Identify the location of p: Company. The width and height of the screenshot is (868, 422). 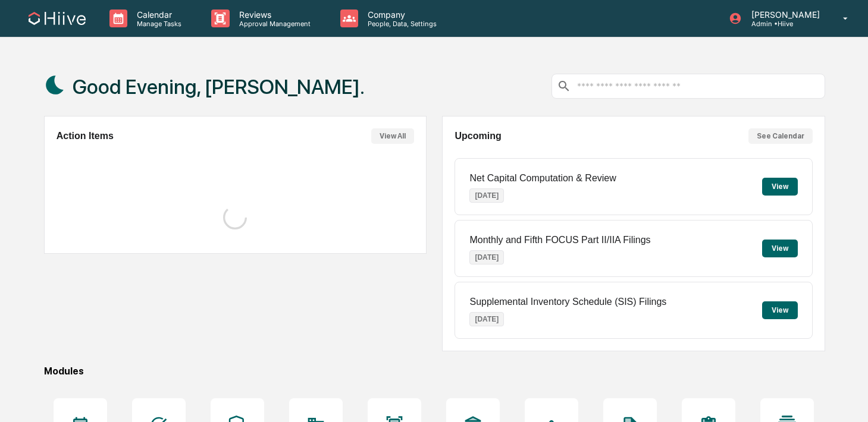
(400, 14).